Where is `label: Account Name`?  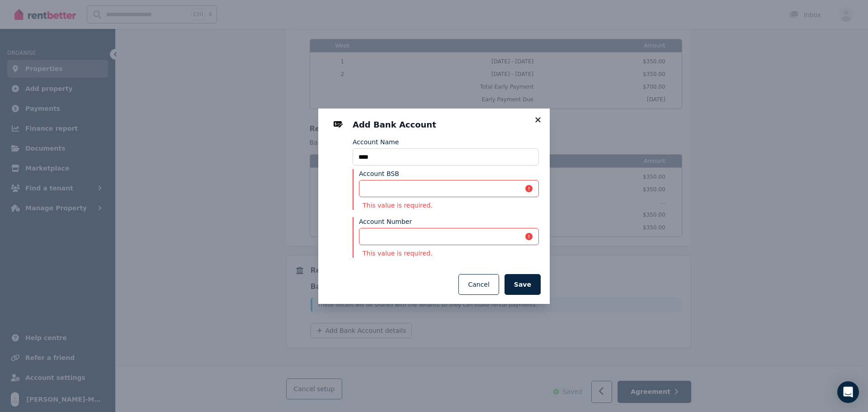 label: Account Name is located at coordinates (376, 142).